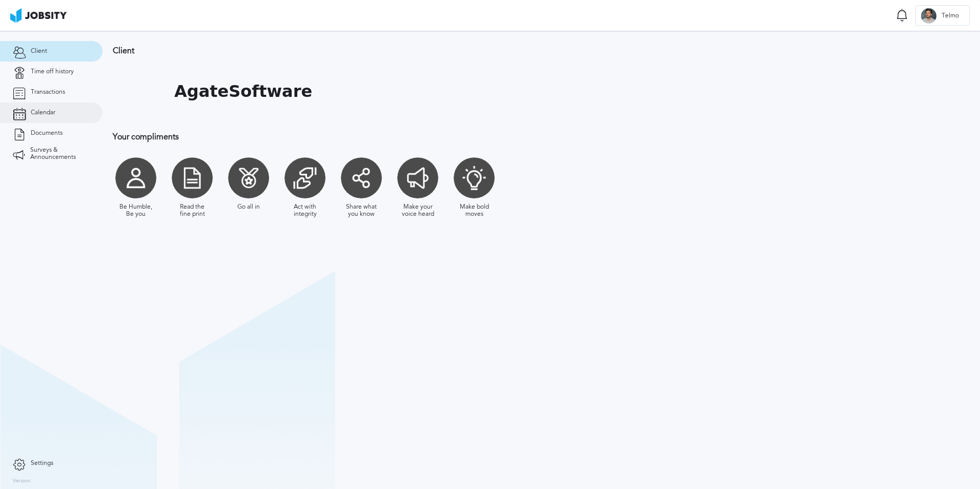 Image resolution: width=980 pixels, height=489 pixels. Describe the element at coordinates (390, 51) in the screenshot. I see `h3: Client` at that location.